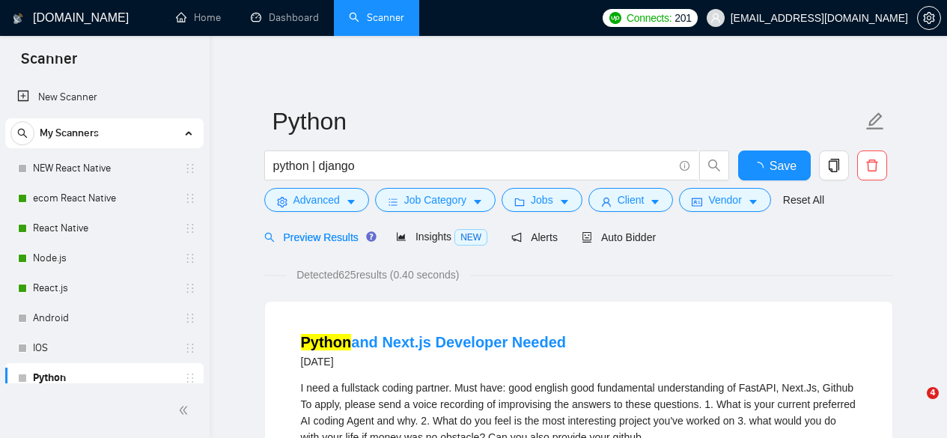  What do you see at coordinates (929, 18) in the screenshot?
I see `a: setting` at bounding box center [929, 18].